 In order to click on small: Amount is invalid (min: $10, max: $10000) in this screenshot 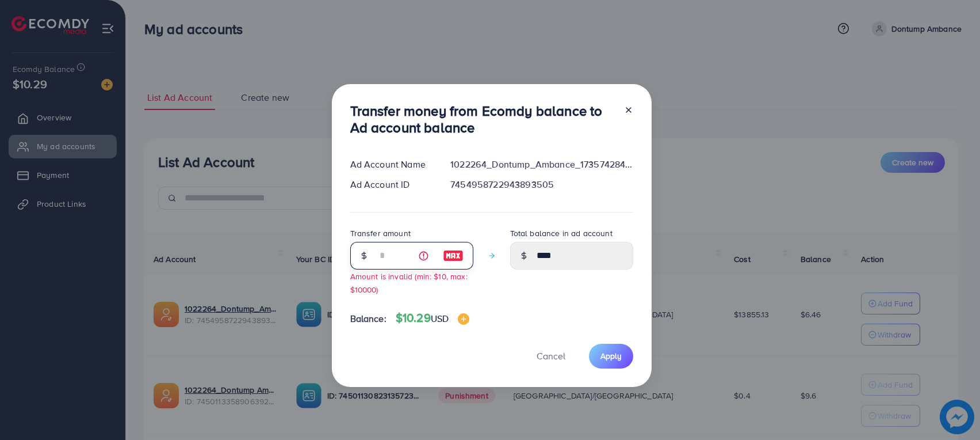, I will do `click(408, 283)`.